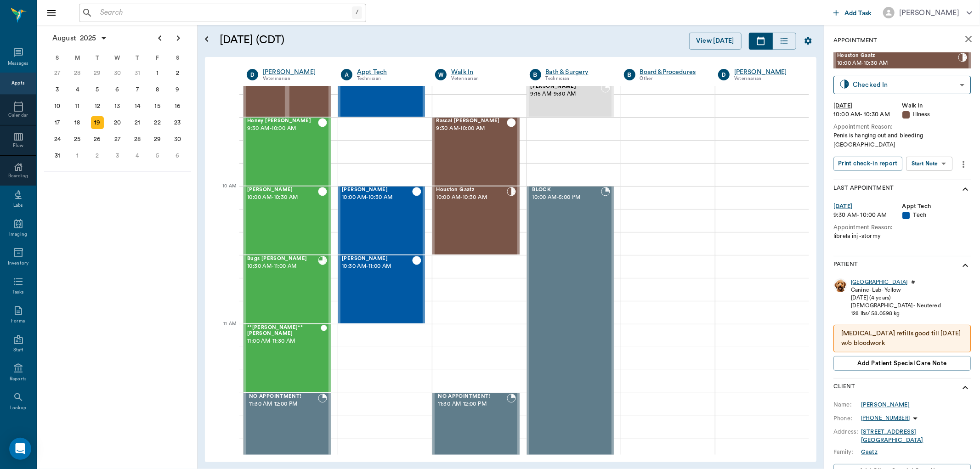 This screenshot has height=469, width=980. I want to click on a: Appt Tech, so click(389, 72).